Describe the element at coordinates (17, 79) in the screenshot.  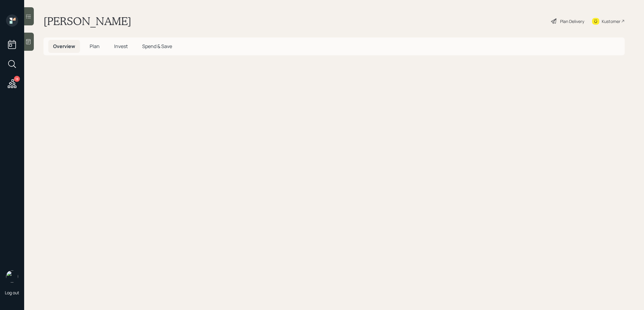
I see `div: 18` at that location.